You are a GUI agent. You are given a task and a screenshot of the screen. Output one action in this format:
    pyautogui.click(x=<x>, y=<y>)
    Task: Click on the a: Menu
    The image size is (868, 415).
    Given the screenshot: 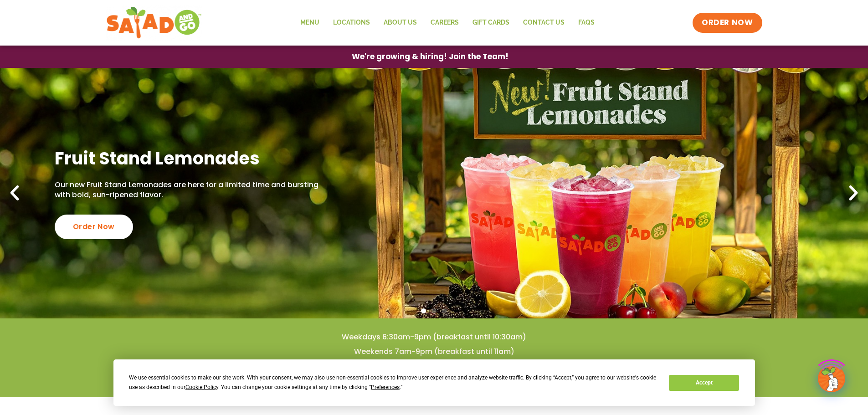 What is the action you would take?
    pyautogui.click(x=309, y=23)
    